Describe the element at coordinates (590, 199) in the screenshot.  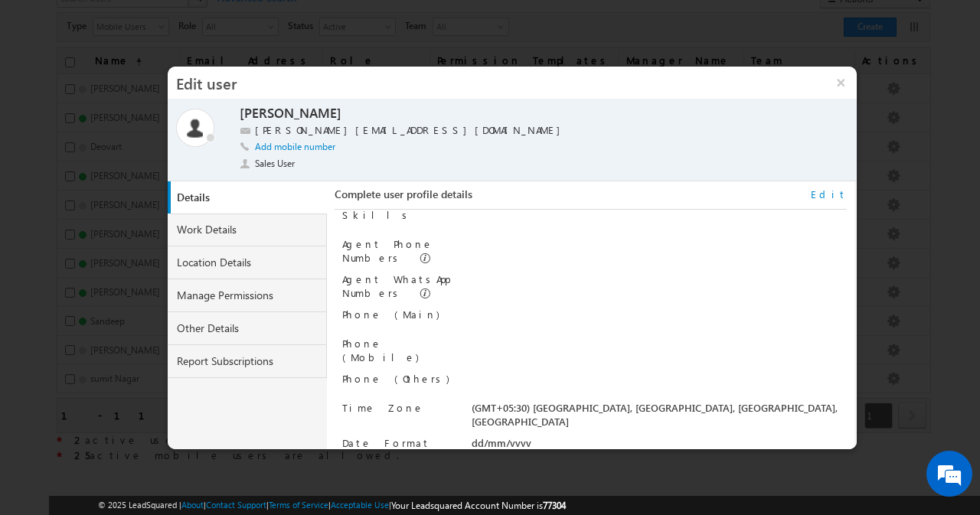
I see `div: Complete user profile details` at that location.